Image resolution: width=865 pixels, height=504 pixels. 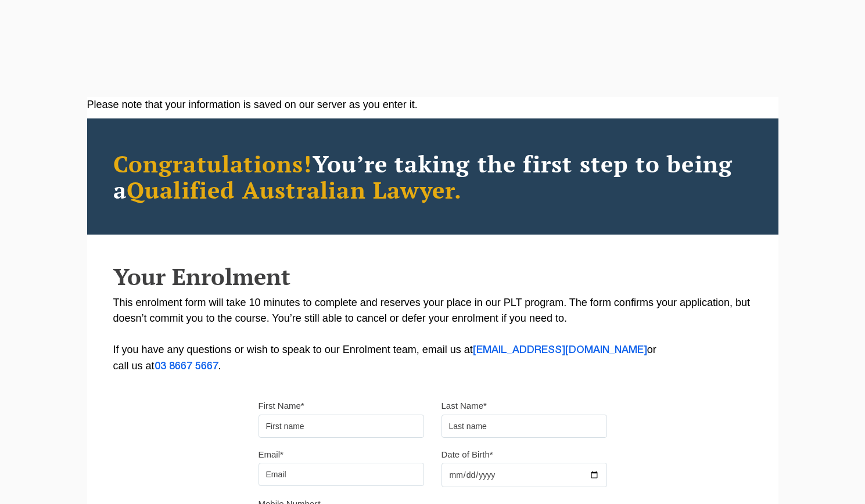 What do you see at coordinates (467, 455) in the screenshot?
I see `label: Date of Birth*` at bounding box center [467, 455].